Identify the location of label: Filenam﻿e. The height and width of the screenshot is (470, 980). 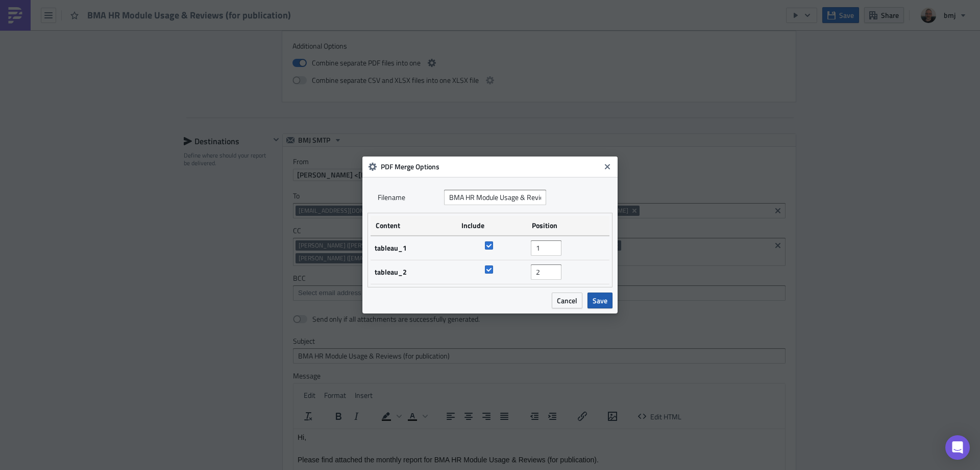
(409, 197).